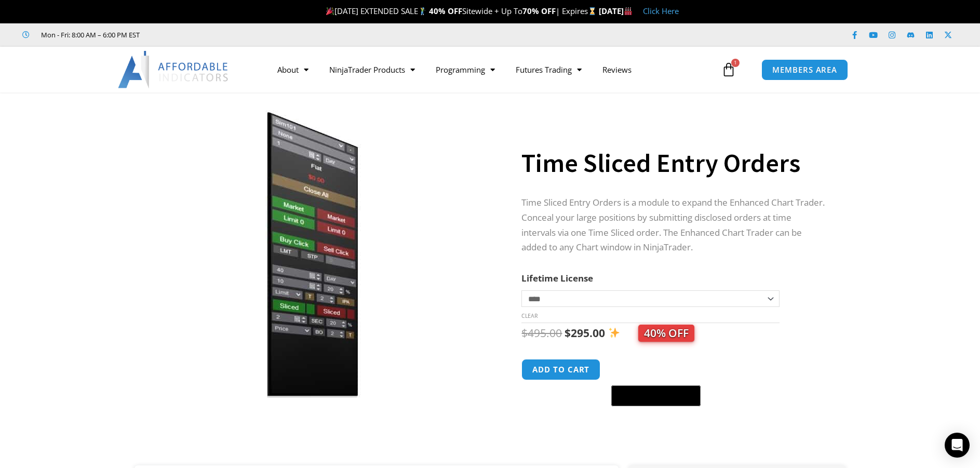 The height and width of the screenshot is (468, 980). I want to click on p: Time Sliced Entry Orders is a module to expand the Enhanced Chart Trader. Conceal your large posi..., so click(673, 225).